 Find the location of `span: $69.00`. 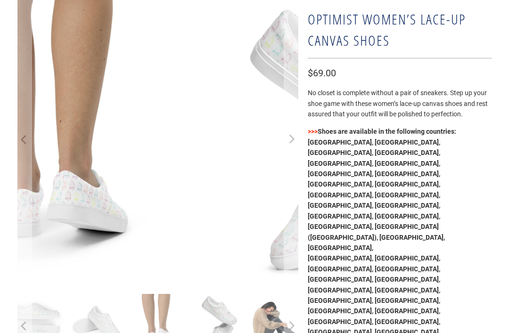

span: $69.00 is located at coordinates (322, 73).